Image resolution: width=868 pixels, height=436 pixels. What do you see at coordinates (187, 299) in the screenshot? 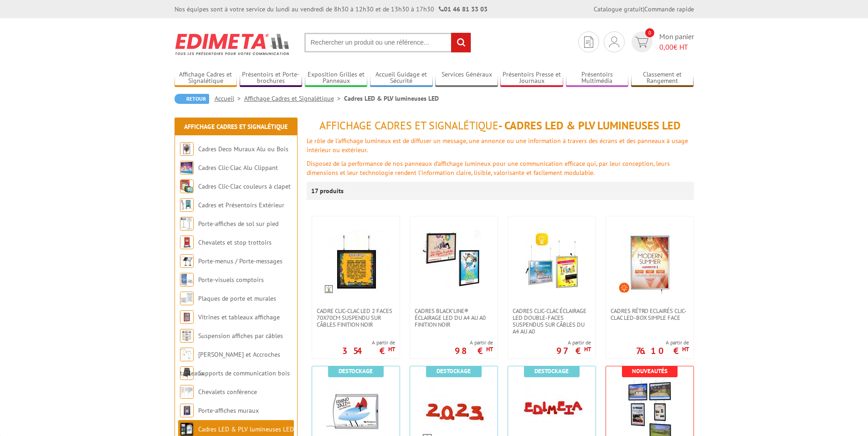
I see `img: Plaques de porte et murales` at bounding box center [187, 299].